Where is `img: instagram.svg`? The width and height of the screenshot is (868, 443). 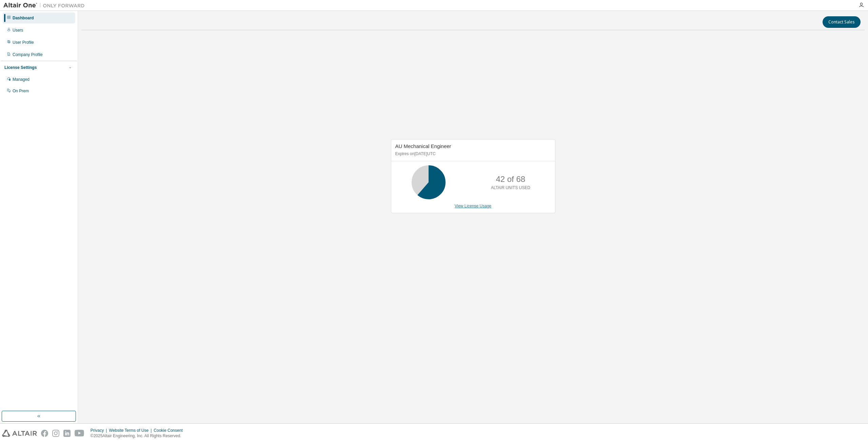 img: instagram.svg is located at coordinates (56, 433).